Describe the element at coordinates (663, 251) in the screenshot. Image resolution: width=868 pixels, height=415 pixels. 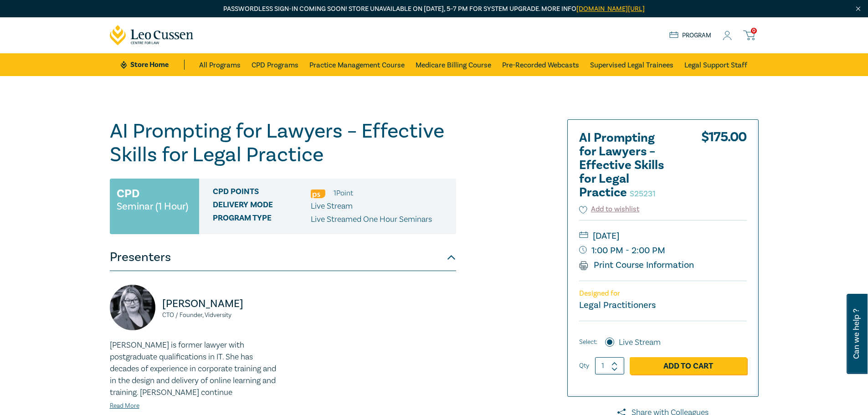
I see `small: 1:00 PM - 2:00 PM` at that location.